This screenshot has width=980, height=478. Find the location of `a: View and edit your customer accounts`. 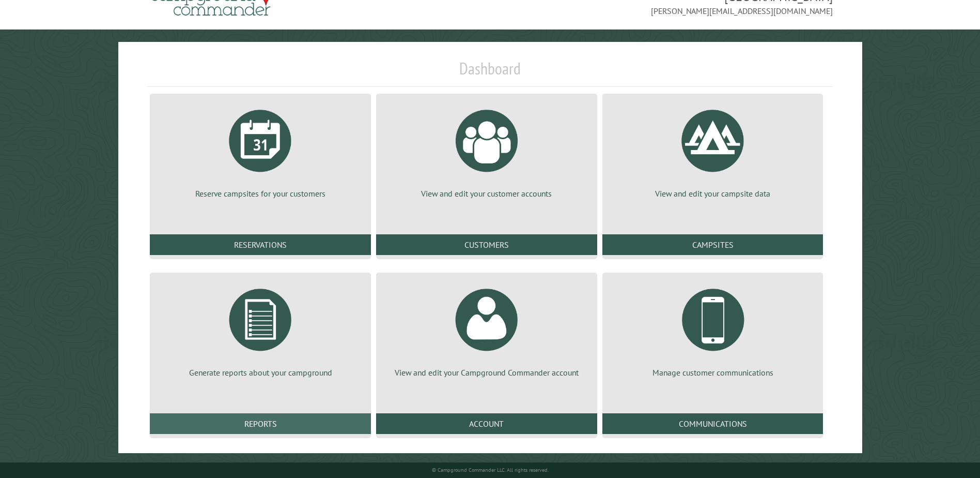

a: View and edit your customer accounts is located at coordinates (486, 151).